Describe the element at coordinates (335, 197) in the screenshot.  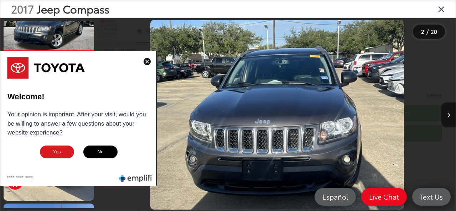
I see `a: Español` at that location.